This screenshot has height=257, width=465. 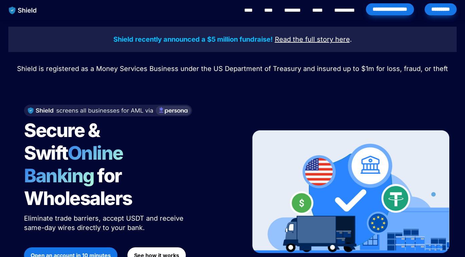 I want to click on img: website logo, so click(x=23, y=10).